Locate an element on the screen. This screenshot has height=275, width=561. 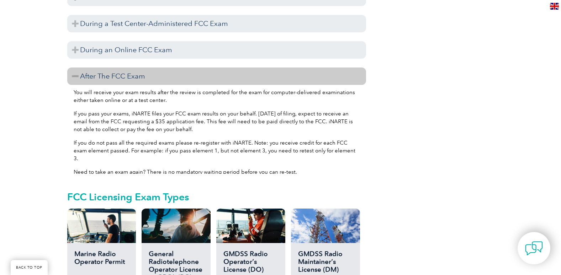
p: Need to take an exam again? There is no mandatory waiting period before you can re-test. is located at coordinates (217, 172).